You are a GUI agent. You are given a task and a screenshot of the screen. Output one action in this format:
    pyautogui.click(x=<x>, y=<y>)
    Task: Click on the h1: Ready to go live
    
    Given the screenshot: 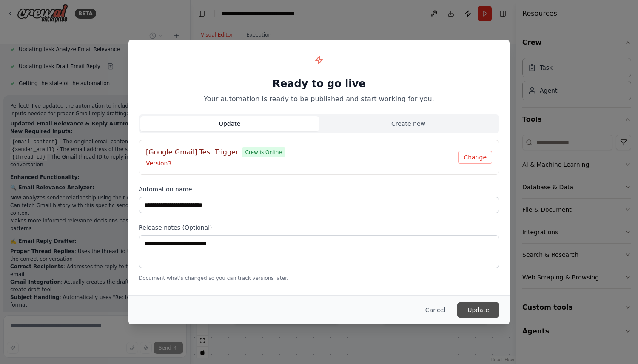 What is the action you would take?
    pyautogui.click(x=319, y=84)
    